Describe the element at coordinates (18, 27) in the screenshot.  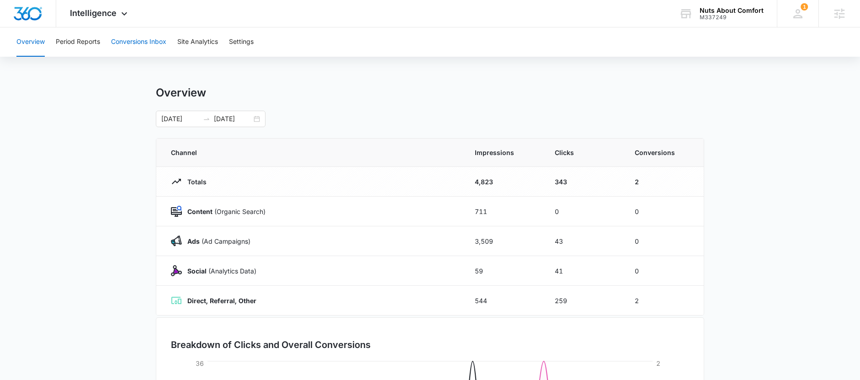
I see `img: website_grey.svg` at that location.